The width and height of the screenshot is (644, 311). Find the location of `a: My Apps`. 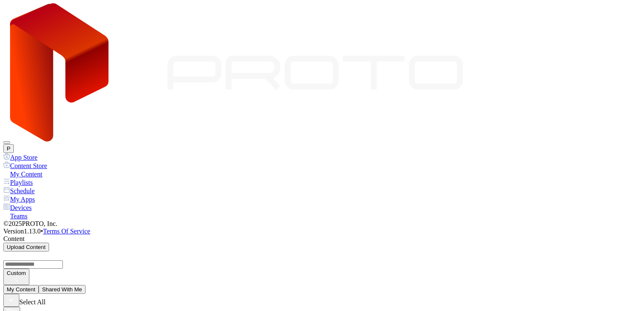

a: My Apps is located at coordinates (322, 199).